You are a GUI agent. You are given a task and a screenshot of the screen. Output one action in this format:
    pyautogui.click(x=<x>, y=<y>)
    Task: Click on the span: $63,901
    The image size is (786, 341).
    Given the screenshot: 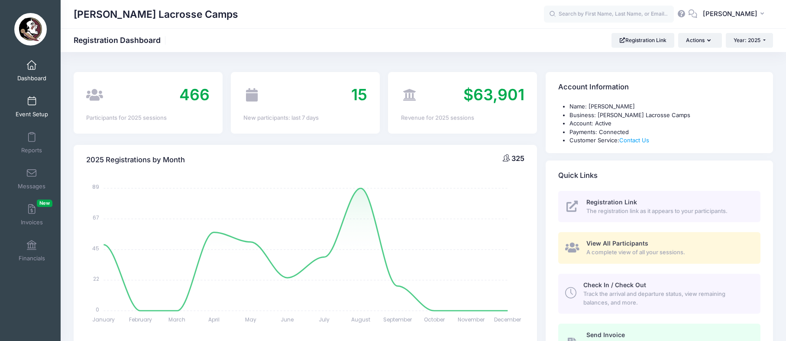 What is the action you would take?
    pyautogui.click(x=494, y=94)
    